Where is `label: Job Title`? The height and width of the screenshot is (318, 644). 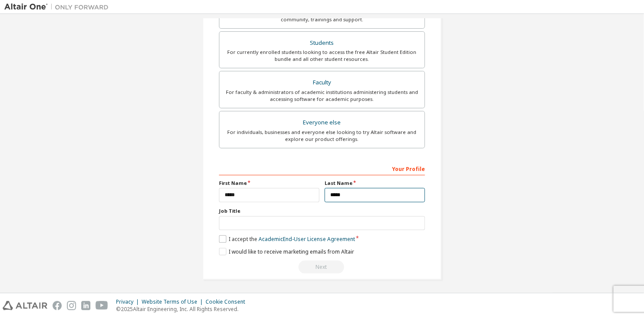 label: Job Title is located at coordinates (322, 211).